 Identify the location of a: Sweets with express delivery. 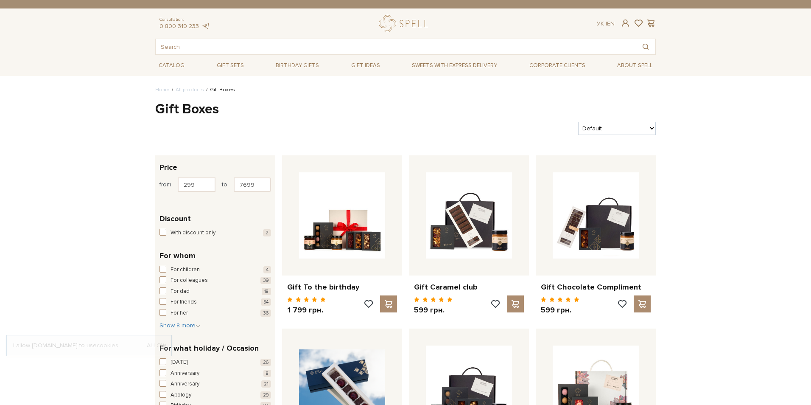
(454, 65).